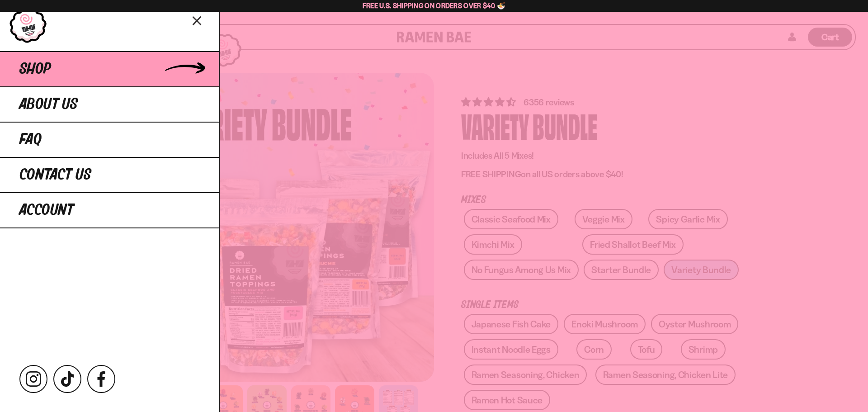 This screenshot has height=412, width=868. Describe the element at coordinates (36, 69) in the screenshot. I see `span: Shop` at that location.